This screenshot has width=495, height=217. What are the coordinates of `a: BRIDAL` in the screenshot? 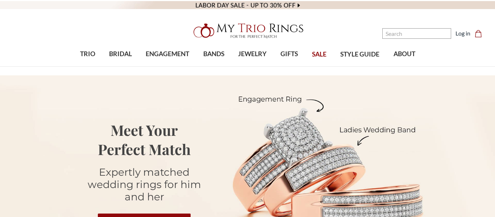 It's located at (120, 54).